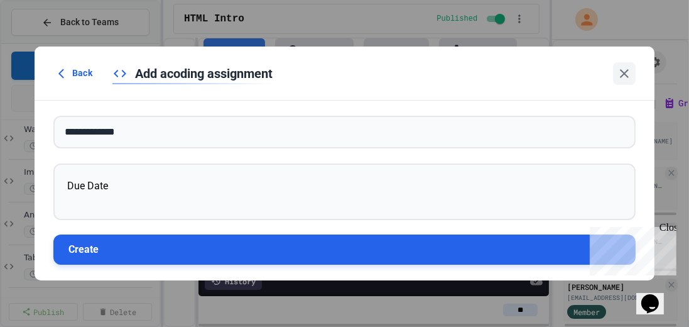  Describe the element at coordinates (192, 74) in the screenshot. I see `div: Add a coding assignment` at that location.